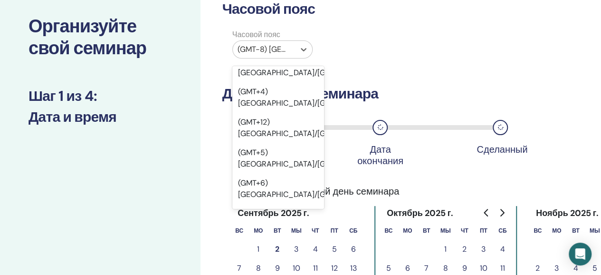  I want to click on font: Дата окончания, so click(380, 155).